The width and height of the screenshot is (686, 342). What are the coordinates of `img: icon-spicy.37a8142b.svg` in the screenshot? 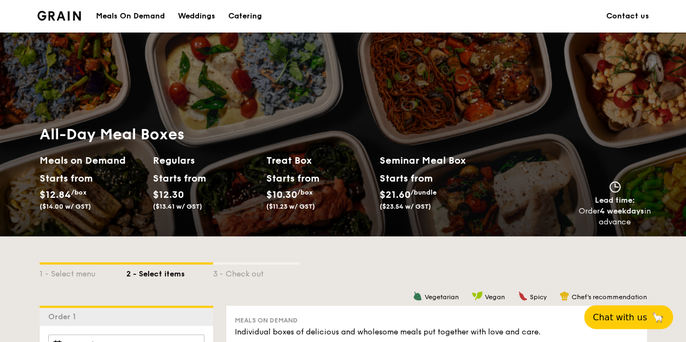 It's located at (522, 296).